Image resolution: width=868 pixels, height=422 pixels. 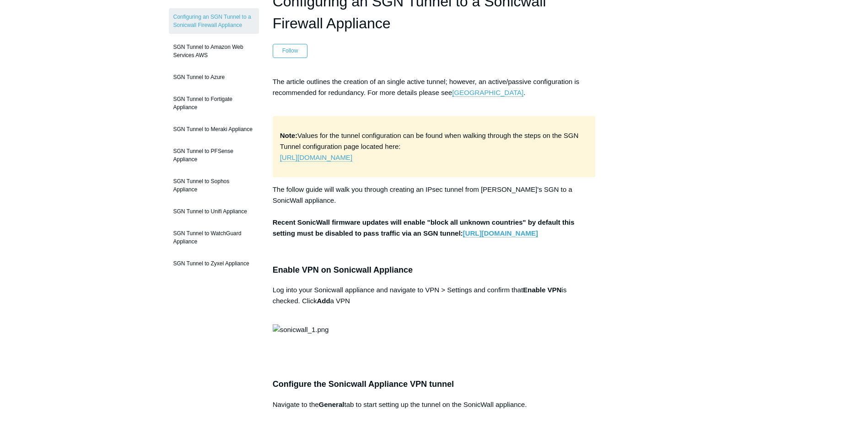 I want to click on a: SGN Tunnel to WatchGuard Appliance, so click(x=214, y=238).